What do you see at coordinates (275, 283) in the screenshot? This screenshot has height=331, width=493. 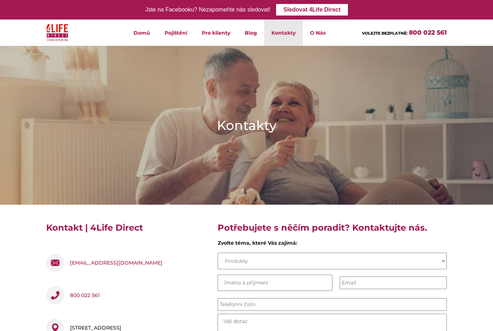 I see `input: Jméno a příjmení` at bounding box center [275, 283].